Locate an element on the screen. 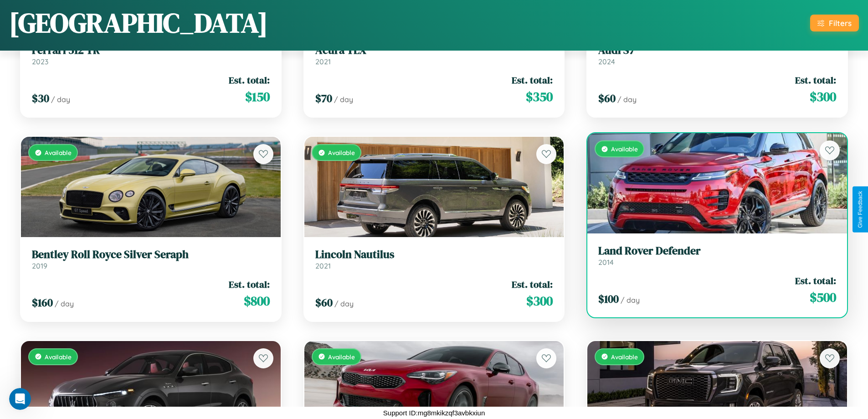 The width and height of the screenshot is (868, 419). h3: Audi S7 is located at coordinates (717, 50).